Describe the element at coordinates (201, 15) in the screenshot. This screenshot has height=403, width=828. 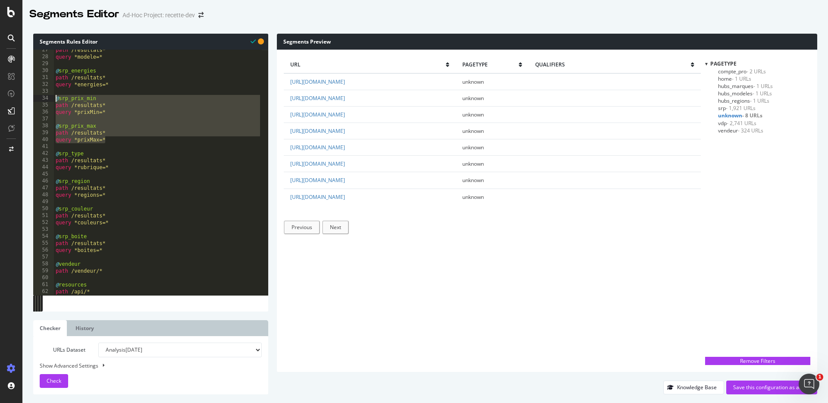
I see `div: arrow-right-arrow-left` at that location.